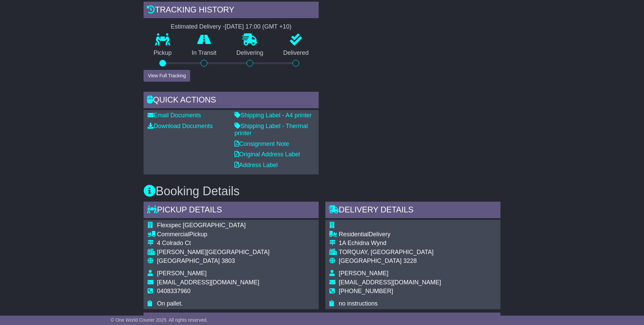 The width and height of the screenshot is (644, 325). What do you see at coordinates (267, 154) in the screenshot?
I see `a: Original Address Label` at bounding box center [267, 154].